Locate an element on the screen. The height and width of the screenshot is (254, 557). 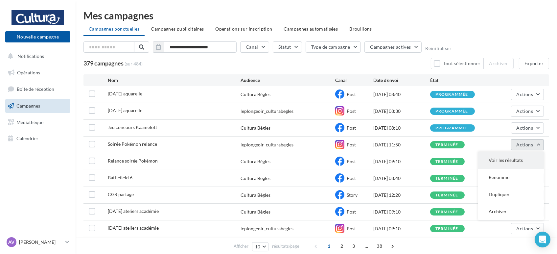
div: Canal is located at coordinates (354, 80).